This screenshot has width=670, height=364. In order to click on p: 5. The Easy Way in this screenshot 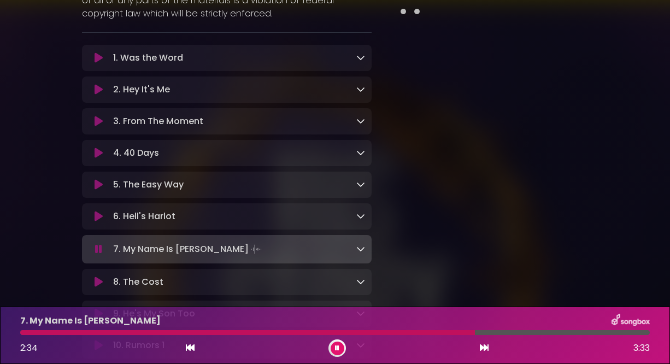, I will do `click(148, 185)`.